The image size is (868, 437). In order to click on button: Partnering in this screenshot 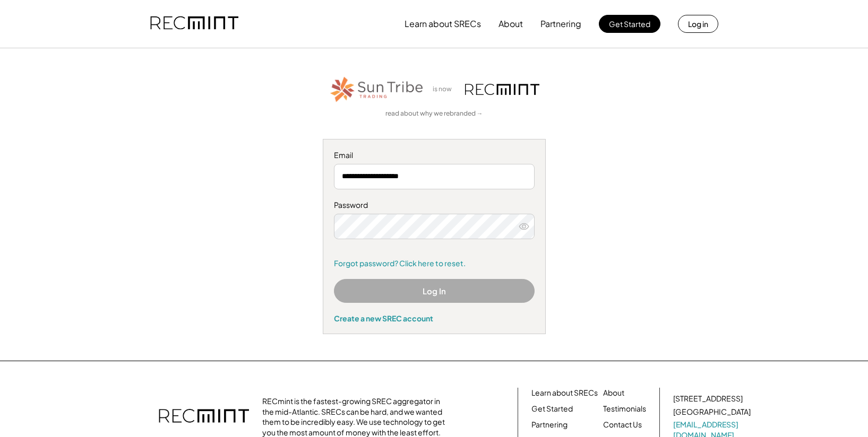, I will do `click(560, 24)`.